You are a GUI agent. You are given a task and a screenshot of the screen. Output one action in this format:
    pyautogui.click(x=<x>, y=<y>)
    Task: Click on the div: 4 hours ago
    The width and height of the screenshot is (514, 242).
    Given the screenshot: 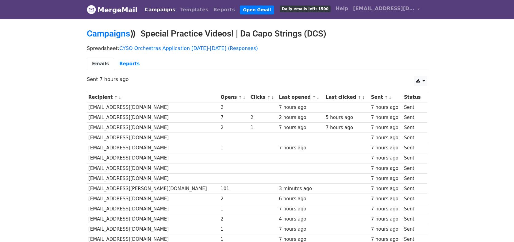 What is the action you would take?
    pyautogui.click(x=301, y=219)
    